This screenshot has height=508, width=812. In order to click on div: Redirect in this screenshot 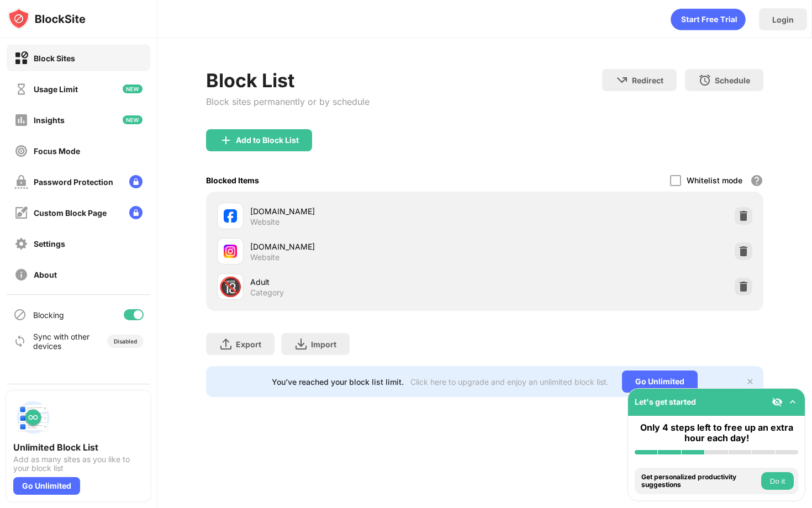, I will do `click(647, 80)`.